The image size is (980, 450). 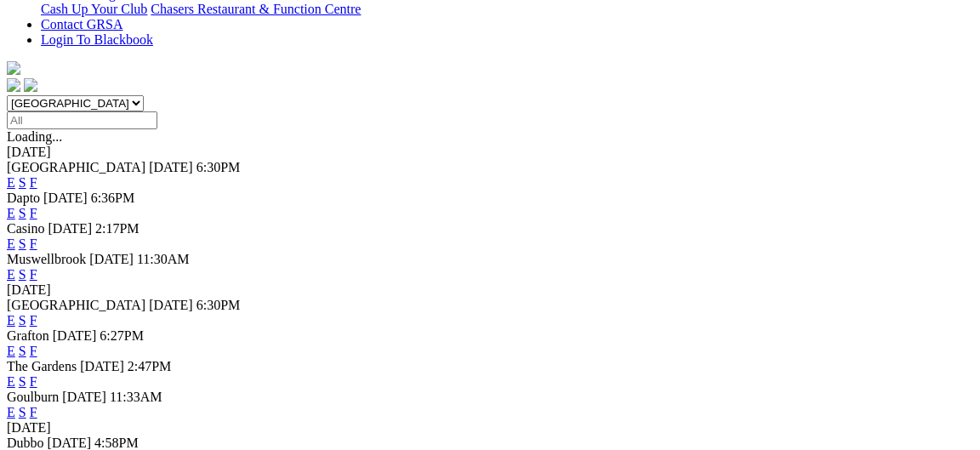 I want to click on a: Cash Up Your Club, so click(x=94, y=9).